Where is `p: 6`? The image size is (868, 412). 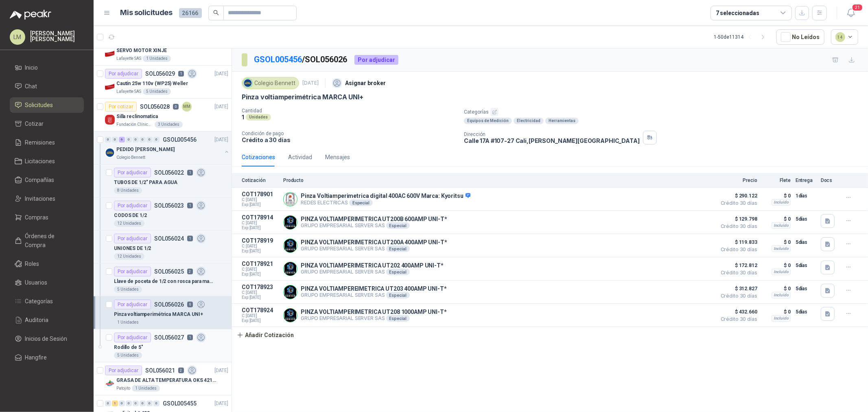
p: 6 is located at coordinates (190, 304).